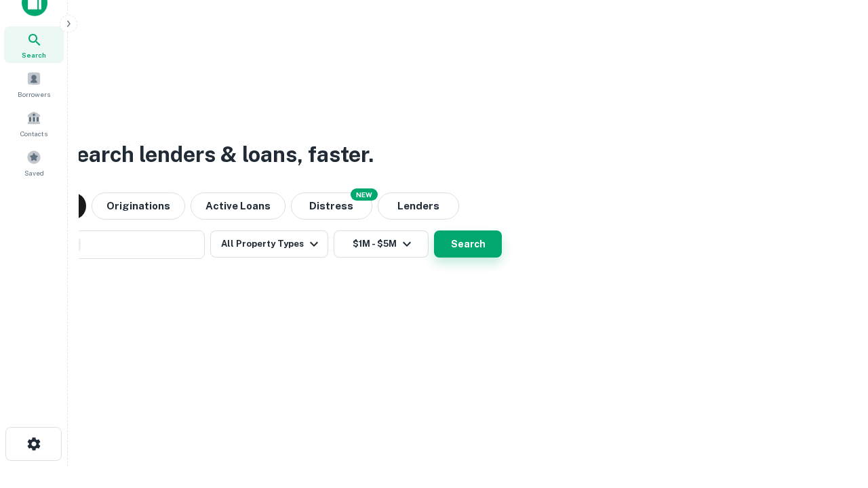 Image resolution: width=868 pixels, height=488 pixels. I want to click on button: Search, so click(468, 244).